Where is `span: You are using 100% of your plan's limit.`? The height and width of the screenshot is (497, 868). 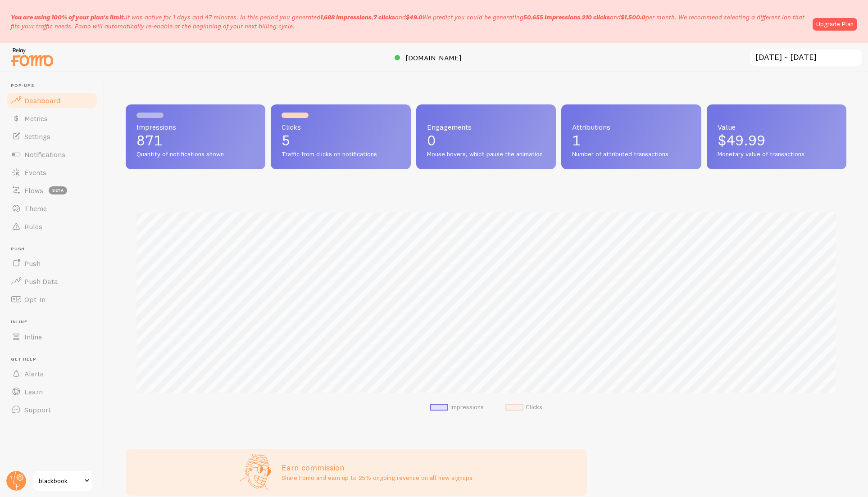
span: You are using 100% of your plan's limit. is located at coordinates (69, 17).